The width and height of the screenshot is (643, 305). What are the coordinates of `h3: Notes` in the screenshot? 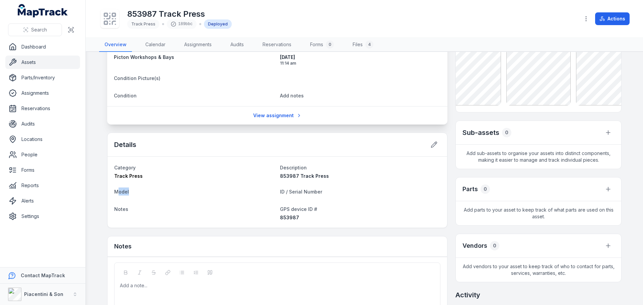 It's located at (123, 246).